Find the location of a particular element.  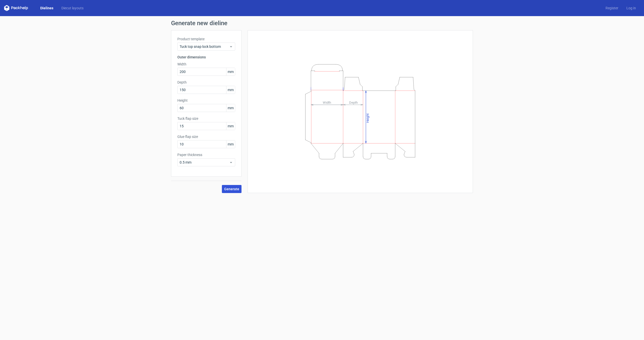

h1: Generate new dieline is located at coordinates (322, 23).